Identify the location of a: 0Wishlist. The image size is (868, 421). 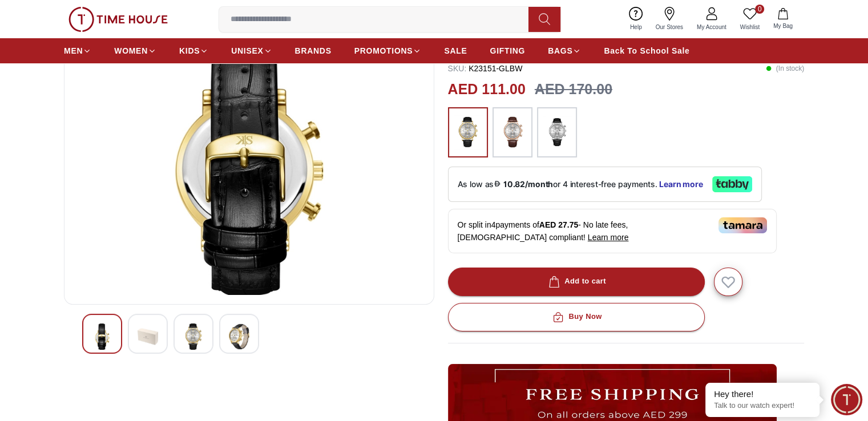
(750, 19).